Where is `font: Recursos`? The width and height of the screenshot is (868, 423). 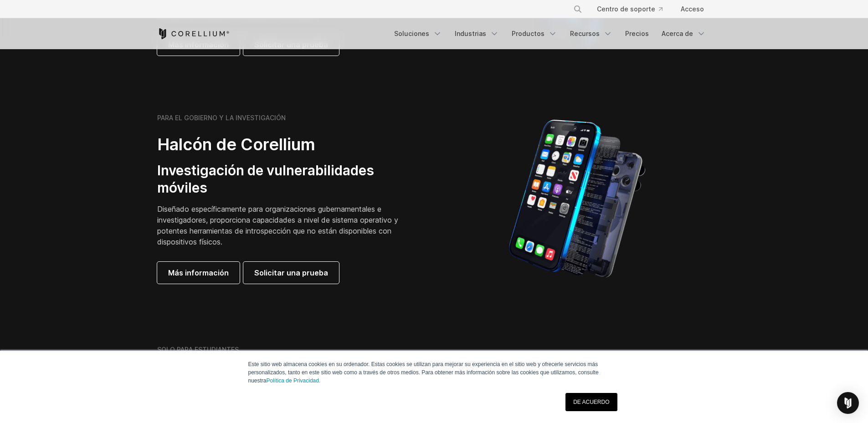
font: Recursos is located at coordinates (585, 33).